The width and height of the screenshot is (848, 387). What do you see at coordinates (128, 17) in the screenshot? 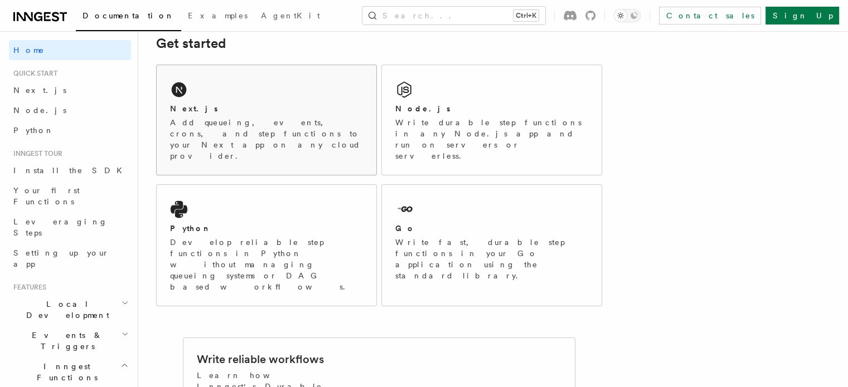
I see `a: Documentation` at bounding box center [128, 17].